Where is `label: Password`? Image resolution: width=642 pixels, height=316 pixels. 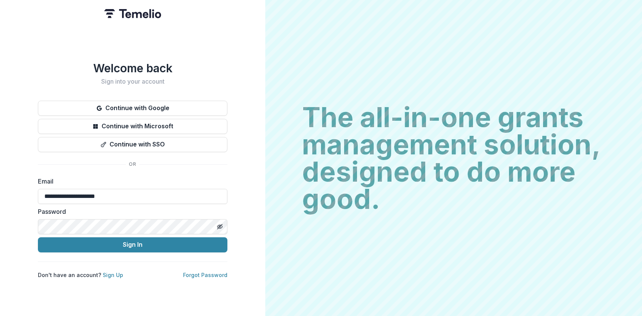
label: Password is located at coordinates (130, 212).